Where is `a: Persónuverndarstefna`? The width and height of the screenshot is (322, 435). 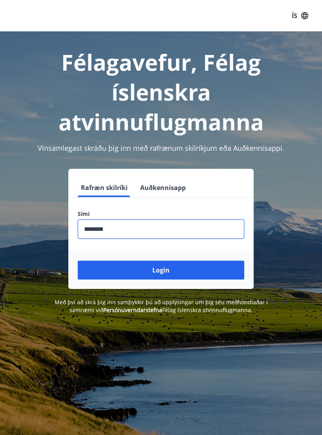 a: Persónuverndarstefna is located at coordinates (133, 310).